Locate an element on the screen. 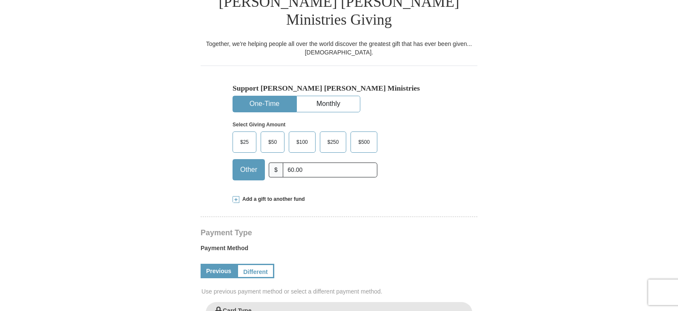 The width and height of the screenshot is (678, 311). span: $500 is located at coordinates (364, 142).